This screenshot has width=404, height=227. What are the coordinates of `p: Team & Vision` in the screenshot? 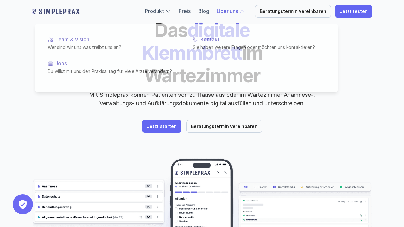 It's located at (118, 39).